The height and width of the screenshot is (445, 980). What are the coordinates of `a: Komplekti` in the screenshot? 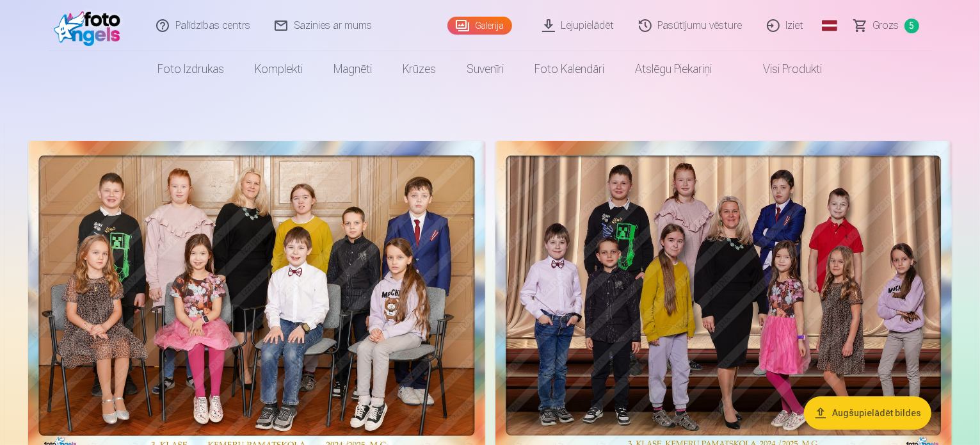 It's located at (279, 69).